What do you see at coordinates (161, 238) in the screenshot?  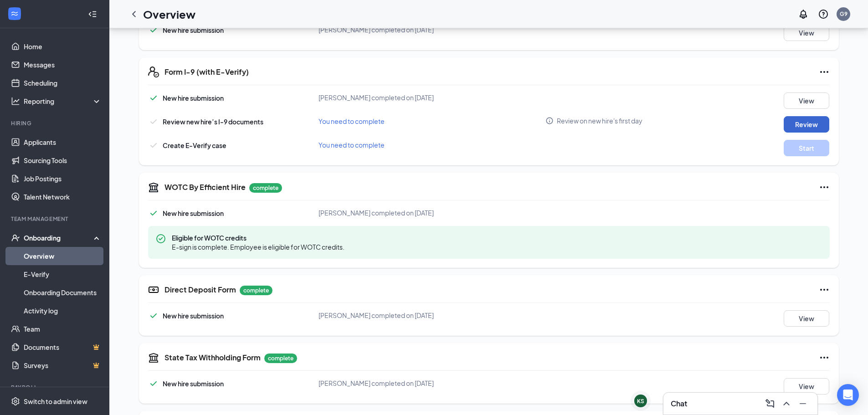 I see `svg: CheckmarkCircle` at bounding box center [161, 238].